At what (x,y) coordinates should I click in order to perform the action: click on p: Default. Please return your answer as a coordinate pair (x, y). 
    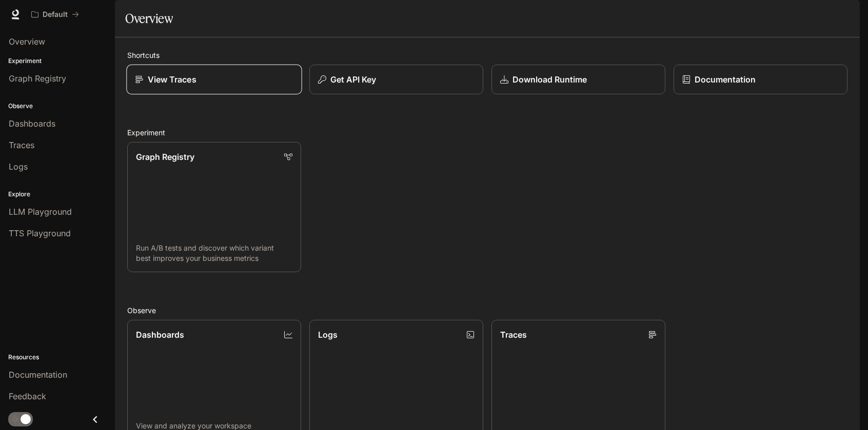
    Looking at the image, I should click on (55, 14).